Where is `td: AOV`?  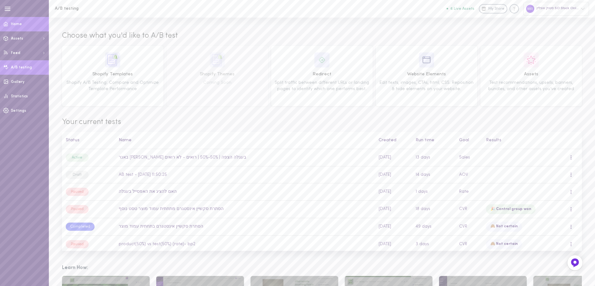
td: AOV is located at coordinates (469, 174).